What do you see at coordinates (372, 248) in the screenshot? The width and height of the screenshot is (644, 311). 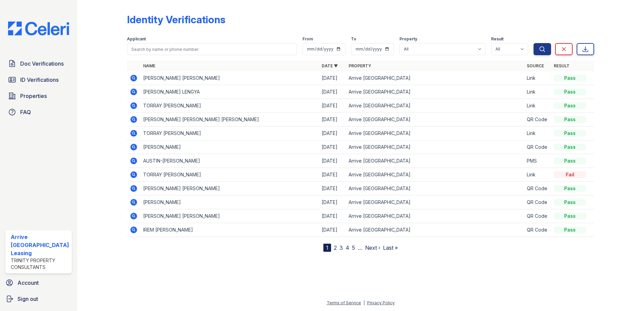 I see `a: Next ›` at bounding box center [372, 248].